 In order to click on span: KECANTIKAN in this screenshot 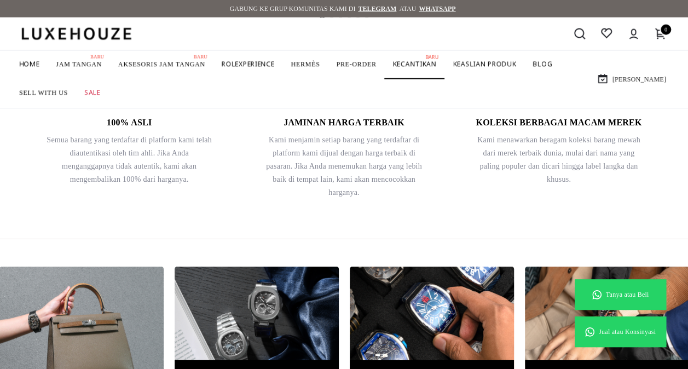, I will do `click(415, 64)`.